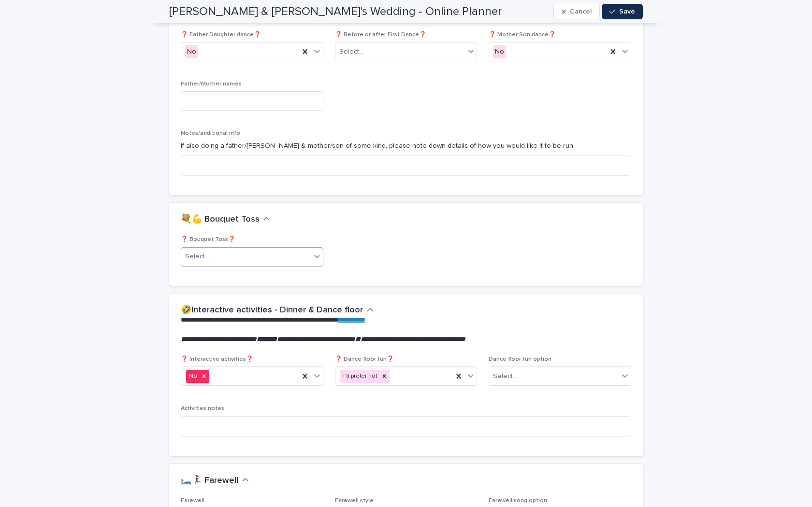  What do you see at coordinates (520, 360) in the screenshot?
I see `span: Dance floor fun option` at bounding box center [520, 360].